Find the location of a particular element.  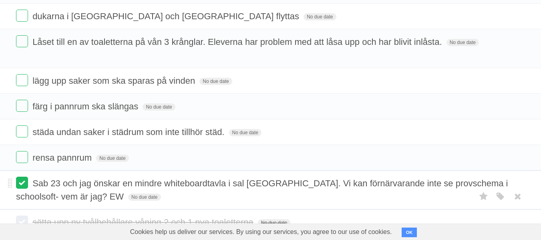

label: Star task is located at coordinates (484, 196).